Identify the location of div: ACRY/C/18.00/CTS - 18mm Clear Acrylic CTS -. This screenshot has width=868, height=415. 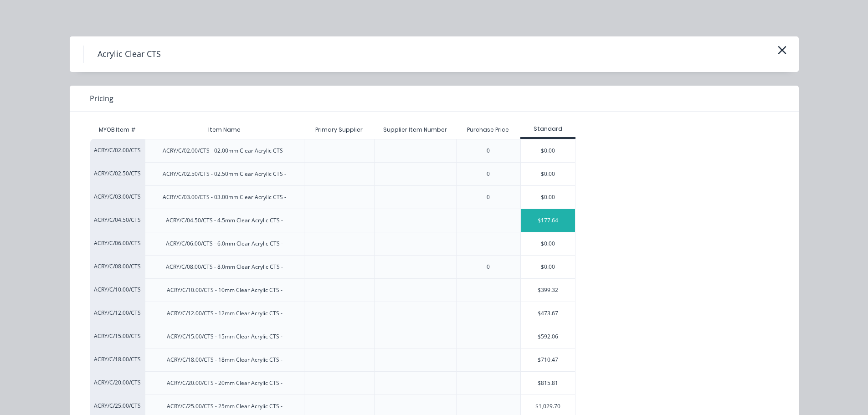
(225, 360).